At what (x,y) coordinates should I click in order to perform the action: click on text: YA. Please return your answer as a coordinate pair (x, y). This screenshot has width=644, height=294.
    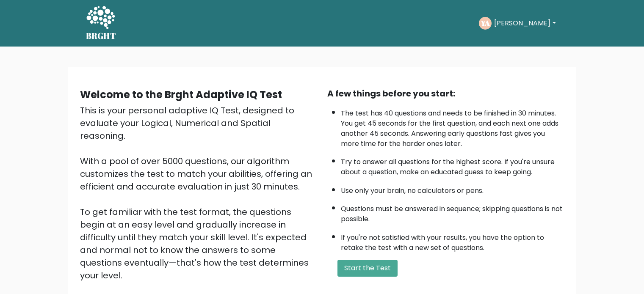
    Looking at the image, I should click on (485, 23).